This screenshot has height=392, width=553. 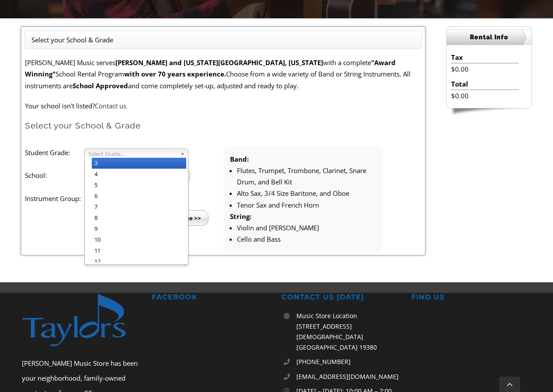 What do you see at coordinates (139, 174) in the screenshot?
I see `li: 4` at bounding box center [139, 174].